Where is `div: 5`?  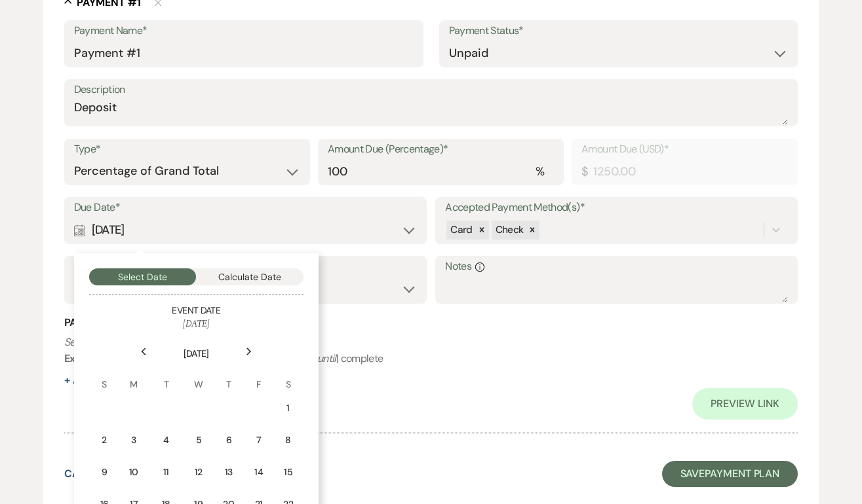
div: 5 is located at coordinates (198, 440).